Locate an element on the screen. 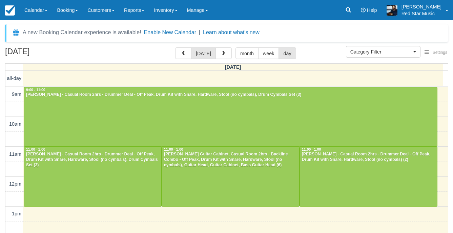 Image resolution: width=453 pixels, height=233 pixels. span: all-day is located at coordinates (14, 78).